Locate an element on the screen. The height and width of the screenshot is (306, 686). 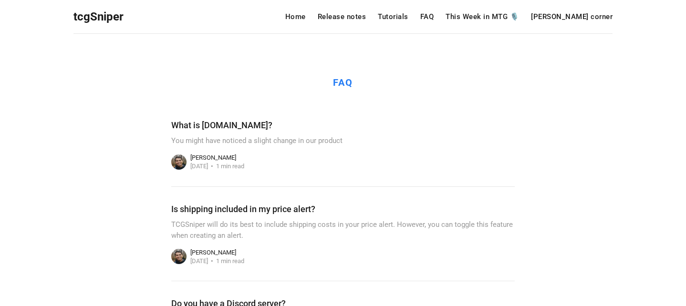
a: tcgSniper is located at coordinates (98, 17).